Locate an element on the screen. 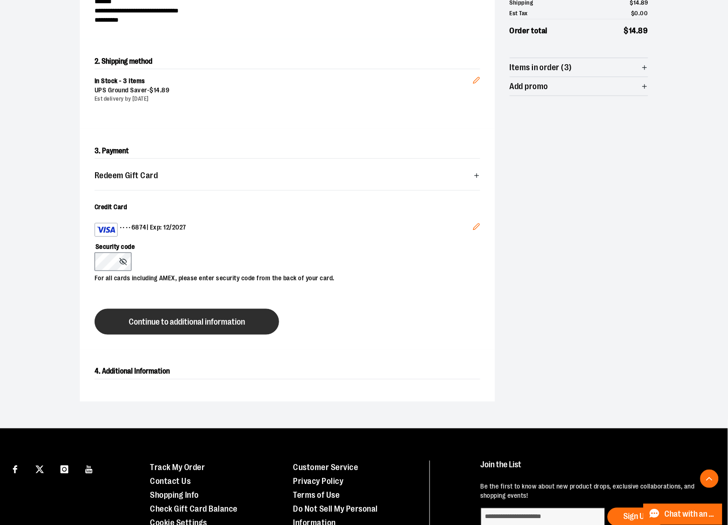 The height and width of the screenshot is (525, 728). h2: 3. Payment is located at coordinates (288, 151).